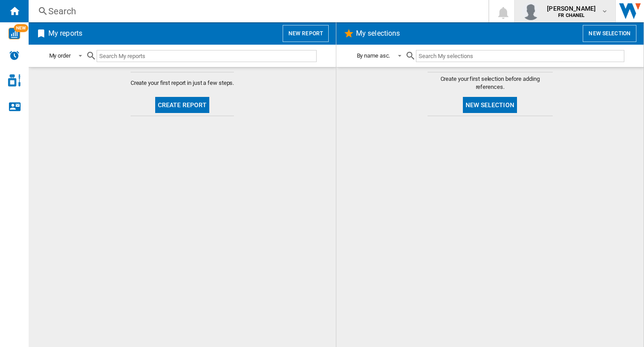 The image size is (644, 347). I want to click on img: profile.jpg, so click(531, 11).